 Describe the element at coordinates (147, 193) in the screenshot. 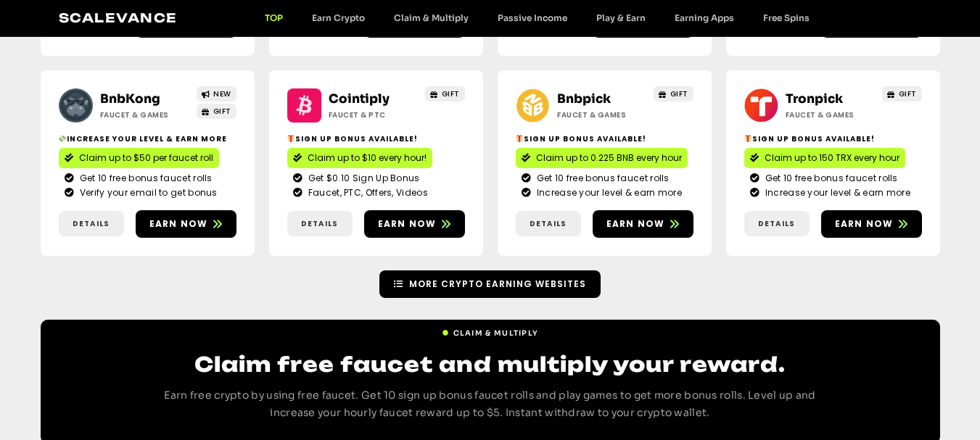

I see `span: Verify your email to get bonus` at that location.